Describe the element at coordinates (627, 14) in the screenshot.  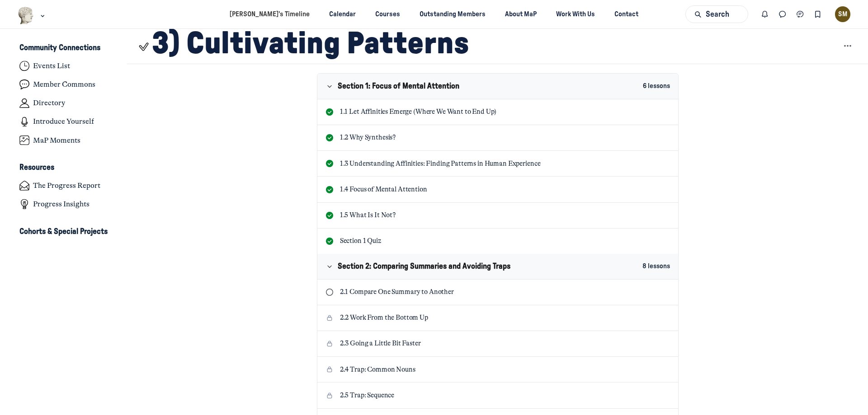
I see `a: Contact` at that location.